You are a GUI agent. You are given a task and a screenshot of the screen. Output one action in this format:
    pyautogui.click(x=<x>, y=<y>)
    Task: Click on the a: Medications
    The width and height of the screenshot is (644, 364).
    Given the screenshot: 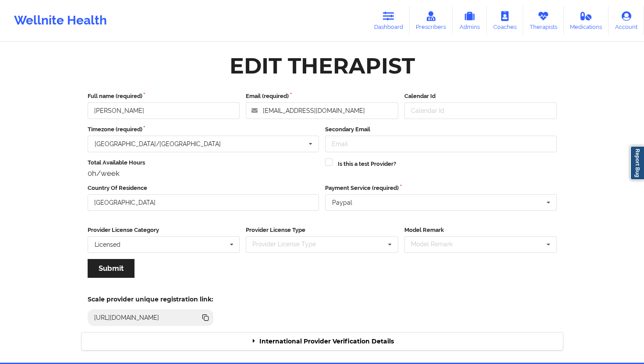 What is the action you would take?
    pyautogui.click(x=586, y=21)
    